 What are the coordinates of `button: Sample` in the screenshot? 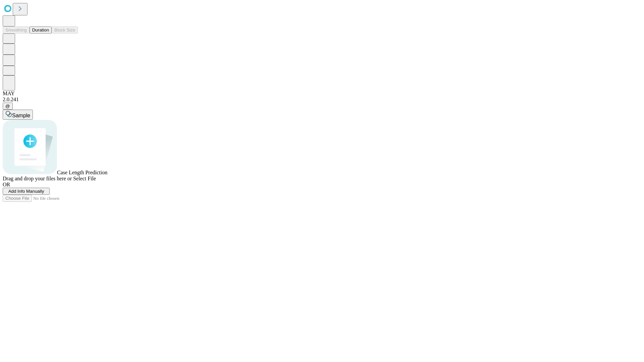 It's located at (18, 115).